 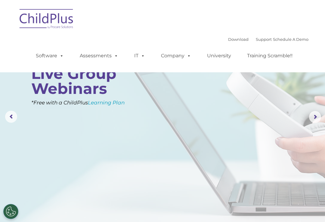 What do you see at coordinates (274, 190) in the screenshot?
I see `div: Chat Widget` at bounding box center [274, 190].